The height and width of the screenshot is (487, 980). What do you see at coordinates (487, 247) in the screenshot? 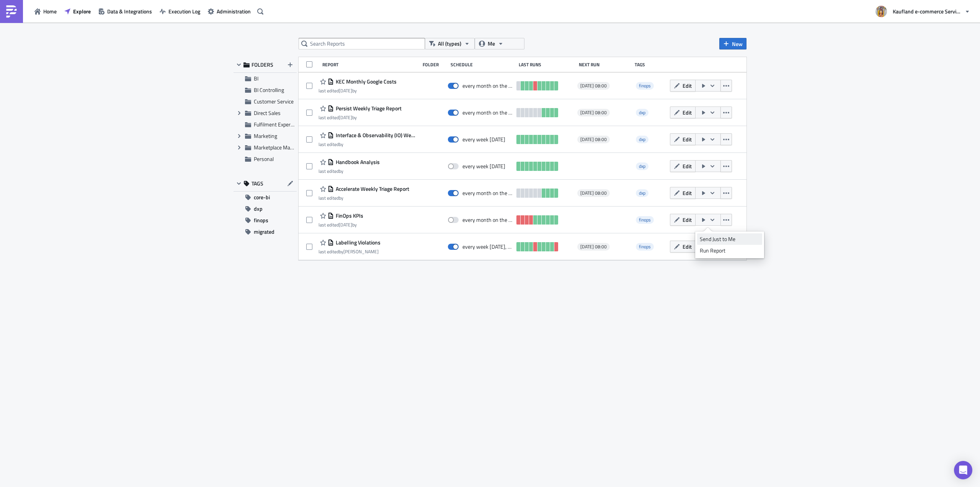
I see `div: every week on Monday, Wednesday` at bounding box center [487, 247].